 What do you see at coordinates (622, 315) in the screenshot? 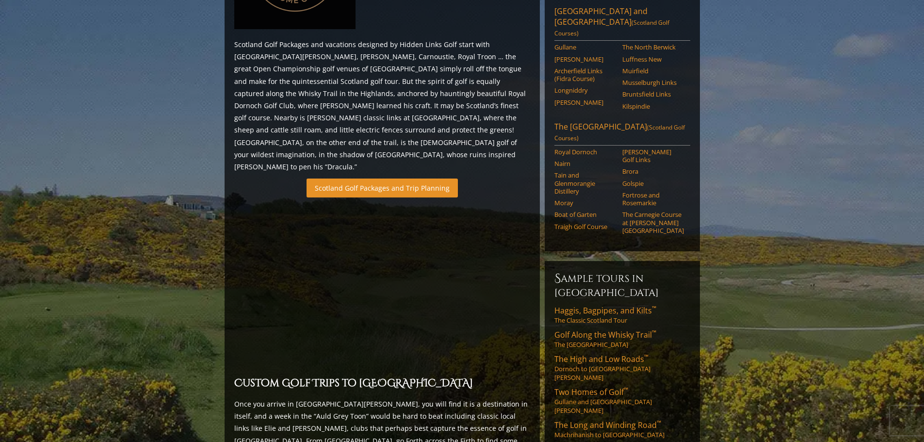
I see `a: Haggis, Bagpipes, and Kilts™The Classic Scotland Tour` at bounding box center [622, 315].